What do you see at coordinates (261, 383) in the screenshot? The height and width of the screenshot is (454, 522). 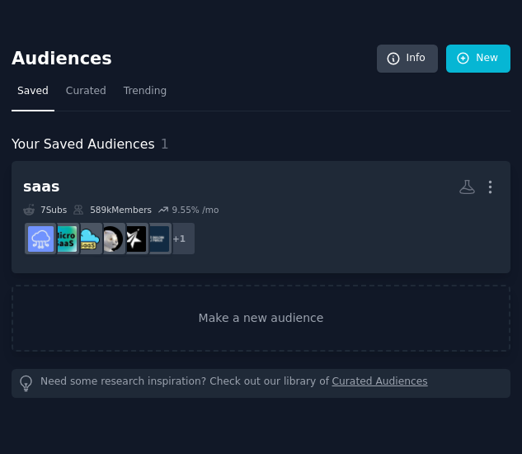 I see `div: Need some research inspiration? Check out our library of` at bounding box center [261, 383].